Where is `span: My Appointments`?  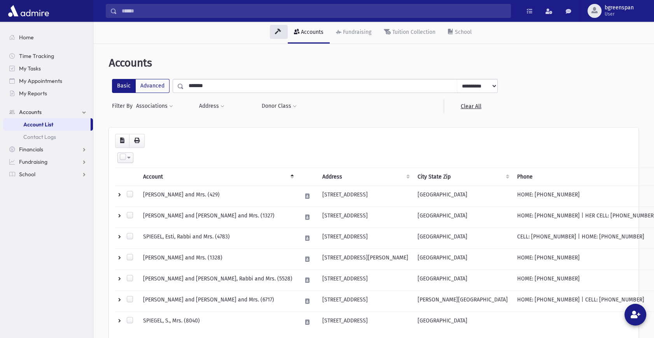 span: My Appointments is located at coordinates (40, 81).